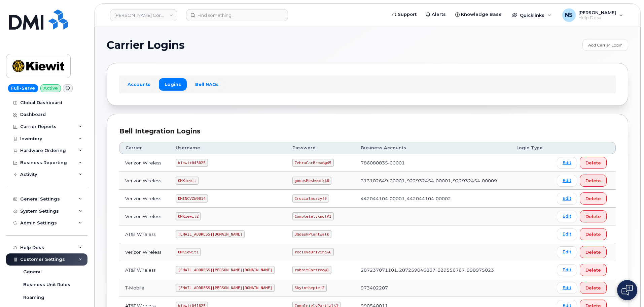 This screenshot has height=307, width=644. What do you see at coordinates (432, 288) in the screenshot?
I see `td: 973402207` at bounding box center [432, 288].